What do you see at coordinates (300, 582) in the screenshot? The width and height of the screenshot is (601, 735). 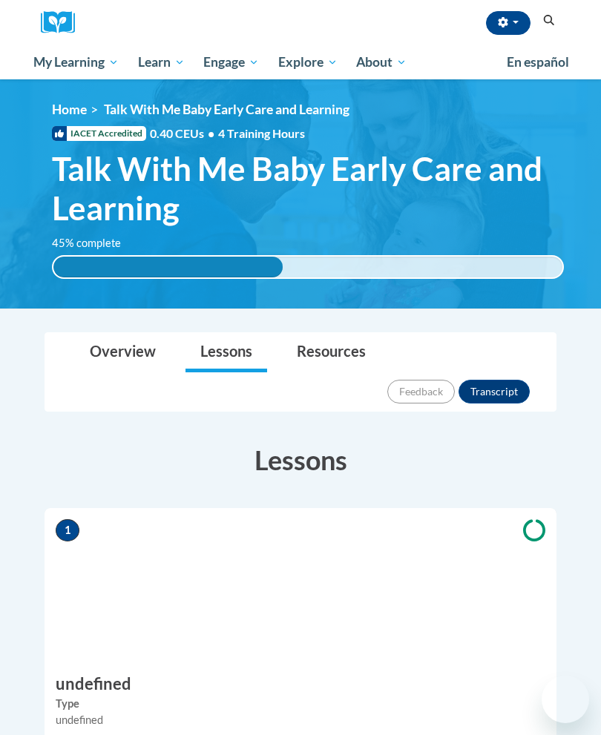 I see `img: Course Image` at bounding box center [300, 582].